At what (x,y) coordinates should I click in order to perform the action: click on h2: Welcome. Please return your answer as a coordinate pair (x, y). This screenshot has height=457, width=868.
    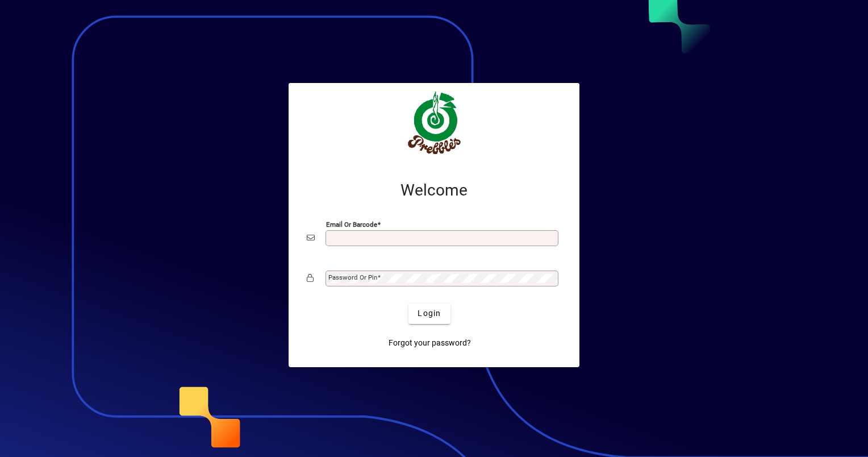
    Looking at the image, I should click on (434, 190).